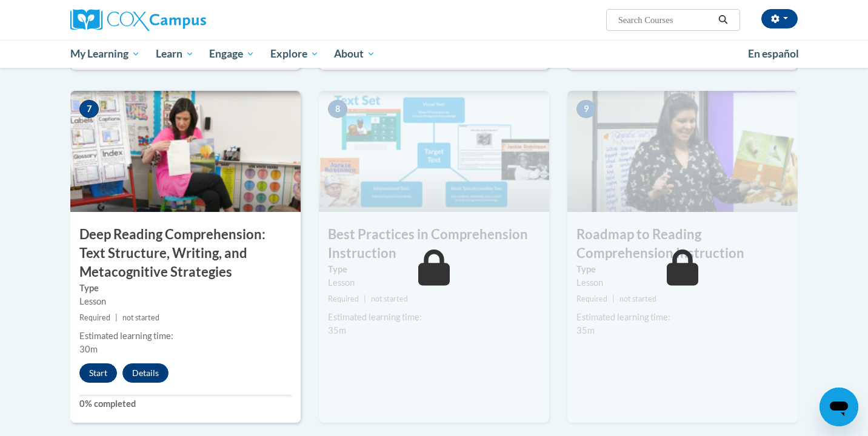 The height and width of the screenshot is (436, 868). What do you see at coordinates (295, 54) in the screenshot?
I see `span: Explore` at bounding box center [295, 54].